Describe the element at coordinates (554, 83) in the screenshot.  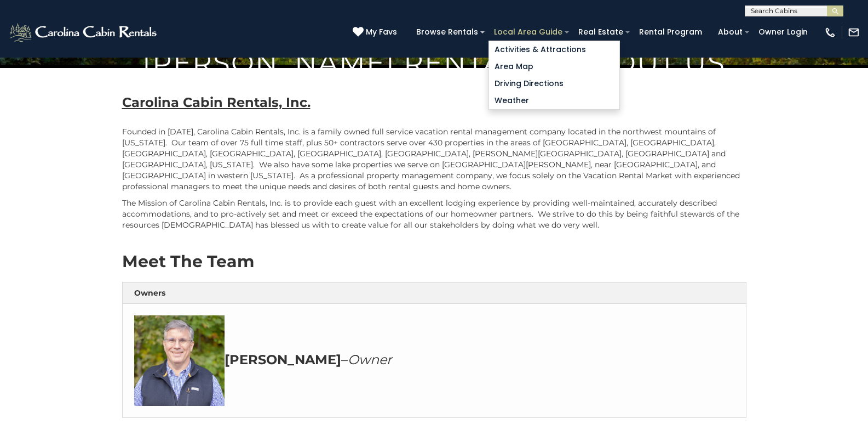
I see `a: Driving Directions` at that location.